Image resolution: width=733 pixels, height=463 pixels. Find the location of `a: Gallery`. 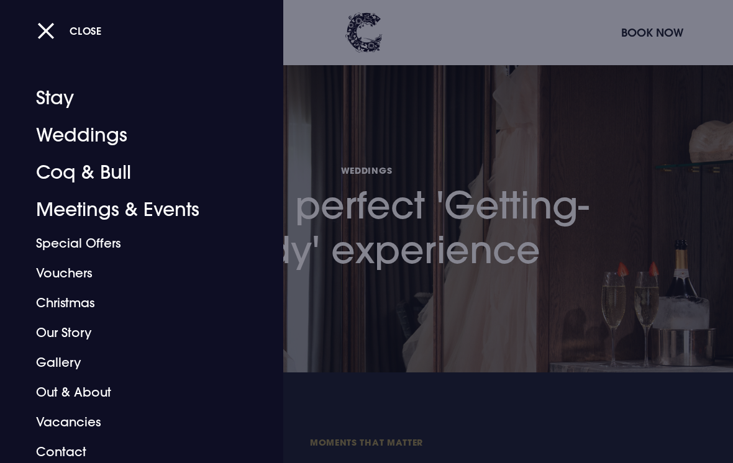

a: Gallery is located at coordinates (133, 363).